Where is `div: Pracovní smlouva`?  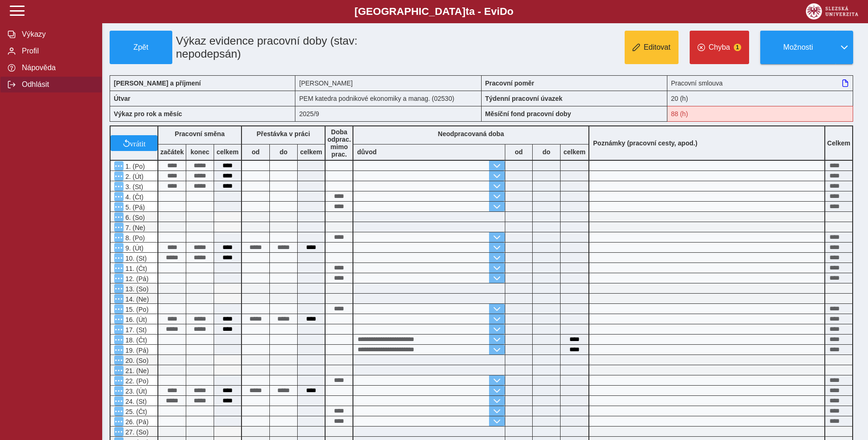 div: Pracovní smlouva is located at coordinates (760, 82).